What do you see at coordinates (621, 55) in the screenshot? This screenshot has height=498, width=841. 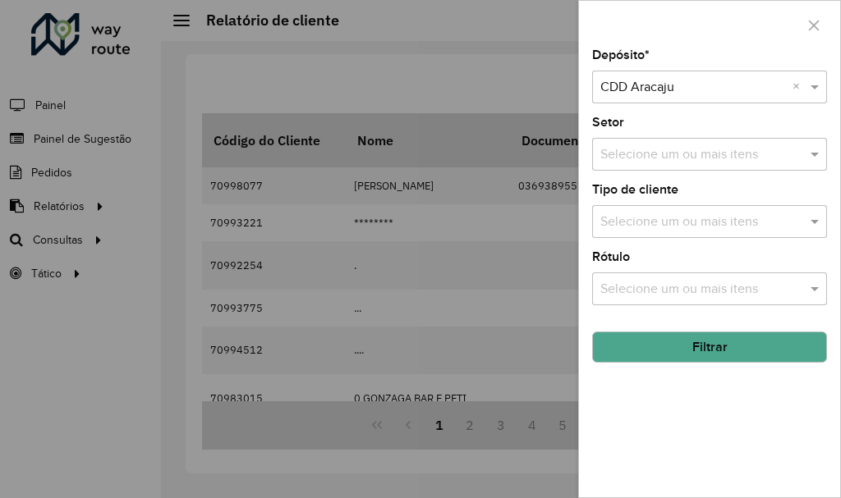 I see `label: Depósito` at bounding box center [621, 55].